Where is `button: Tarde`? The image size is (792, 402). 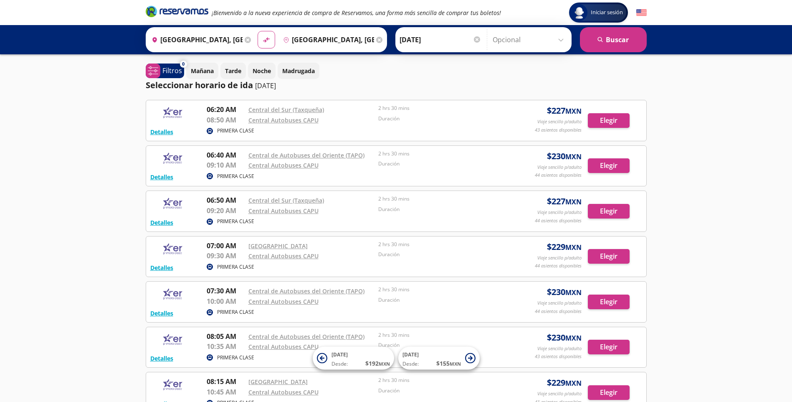 button: Tarde is located at coordinates (233, 71).